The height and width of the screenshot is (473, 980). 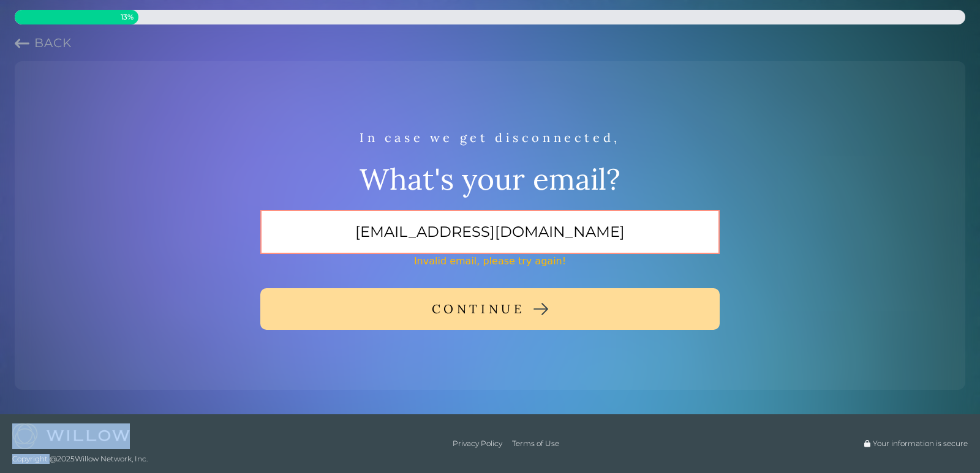 I want to click on span: Copyright @ 2025 Willow Network, Inc., so click(x=80, y=459).